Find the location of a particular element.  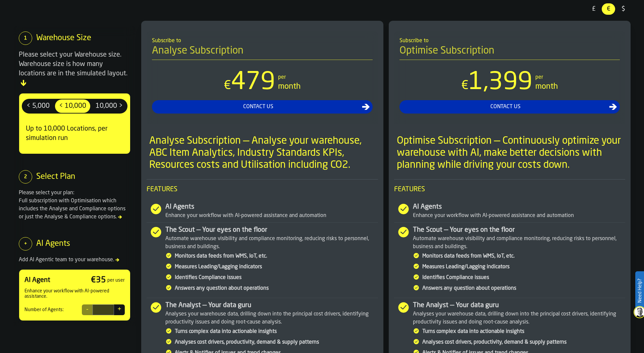

div: Please select your Warehouse size. Warehouse size is how many locations are in the simulated layout. is located at coordinates (75, 69).